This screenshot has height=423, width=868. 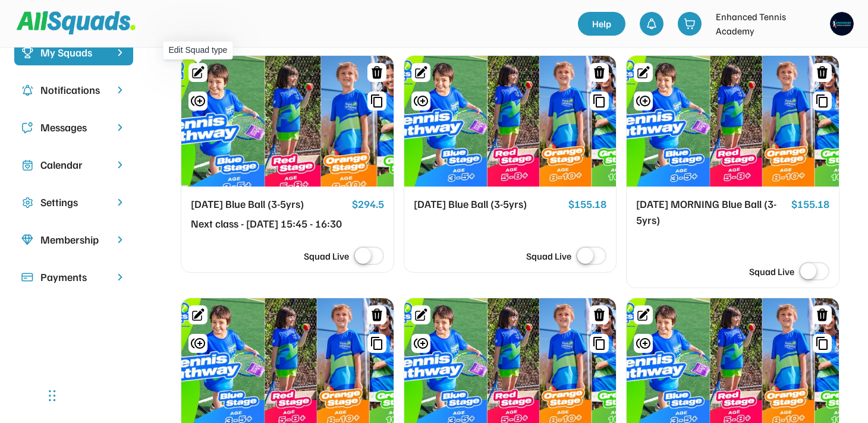 I want to click on img: IMG_0194.png, so click(x=843, y=23).